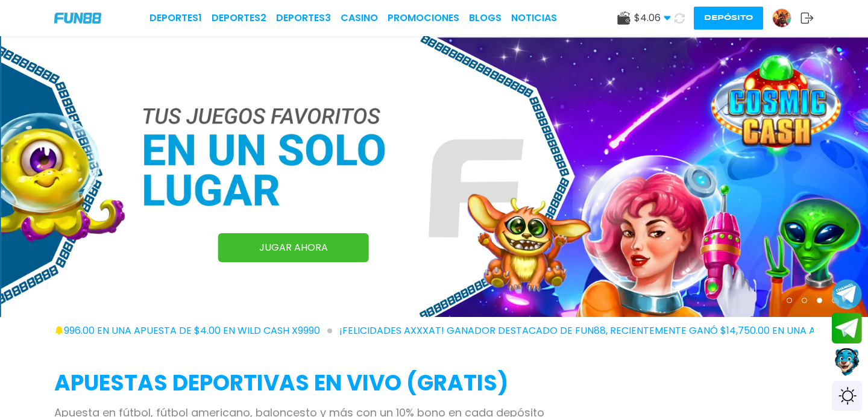  Describe the element at coordinates (847, 294) in the screenshot. I see `button: Join telegram channel` at that location.